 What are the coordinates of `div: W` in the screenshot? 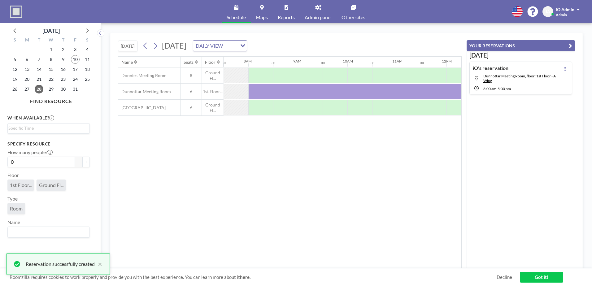 It's located at (51, 41).